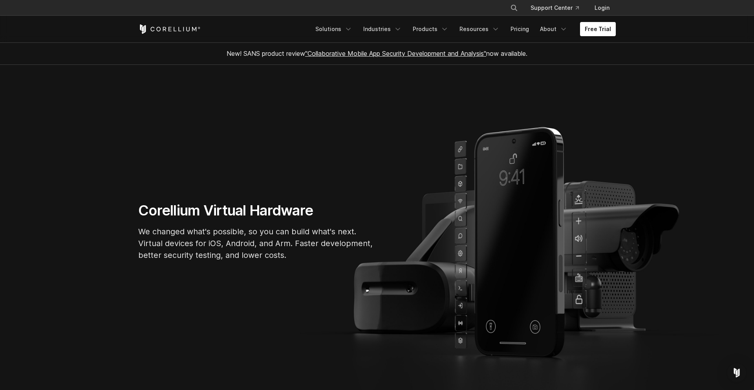  I want to click on a: About, so click(554, 29).